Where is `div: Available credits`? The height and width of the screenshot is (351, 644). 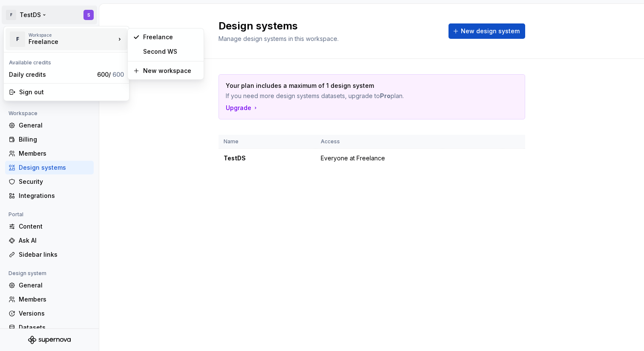 div: Available credits is located at coordinates (66, 61).